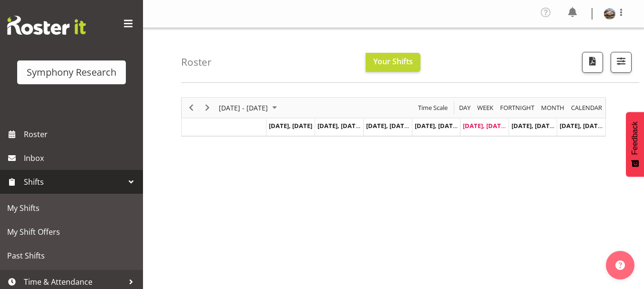 This screenshot has width=644, height=289. I want to click on h4: Roster, so click(196, 62).